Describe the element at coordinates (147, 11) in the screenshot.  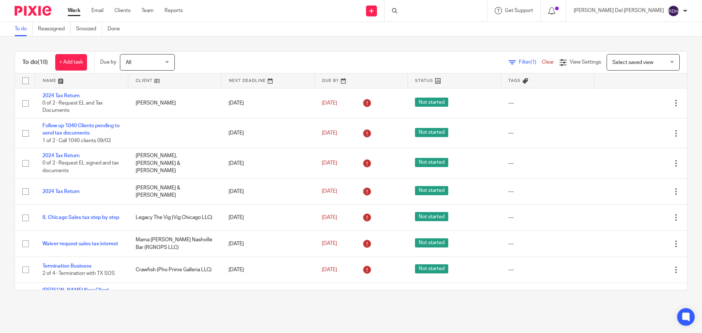
I see `a: Team` at that location.